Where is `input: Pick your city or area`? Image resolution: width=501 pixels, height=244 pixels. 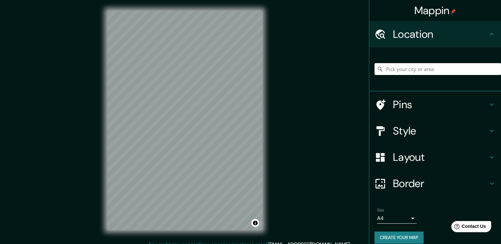
input: Pick your city or area is located at coordinates (438, 69).